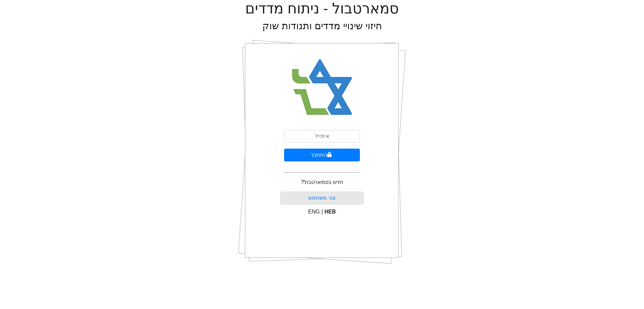 This screenshot has height=309, width=644. I want to click on h2: חיזוי שינויי מדדים ותנודות שוק, so click(322, 26).